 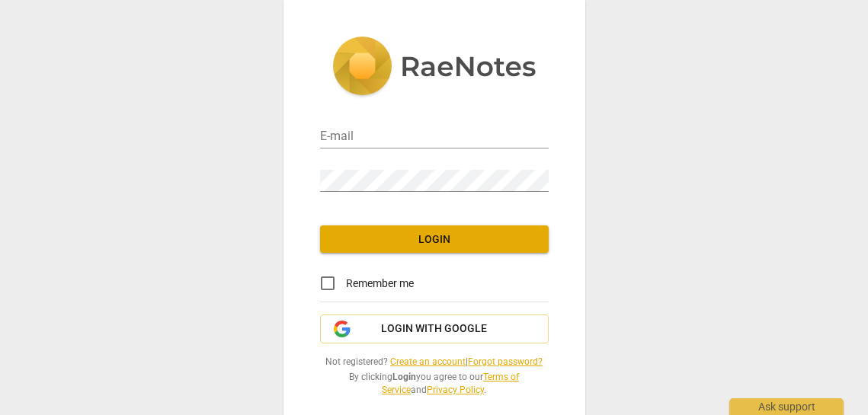 I want to click on span: Login with Google, so click(x=434, y=329).